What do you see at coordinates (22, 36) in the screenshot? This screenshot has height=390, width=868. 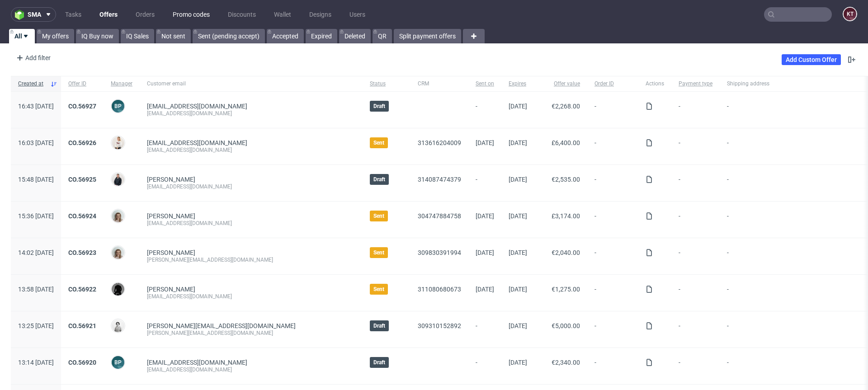 I see `a: All` at bounding box center [22, 36].